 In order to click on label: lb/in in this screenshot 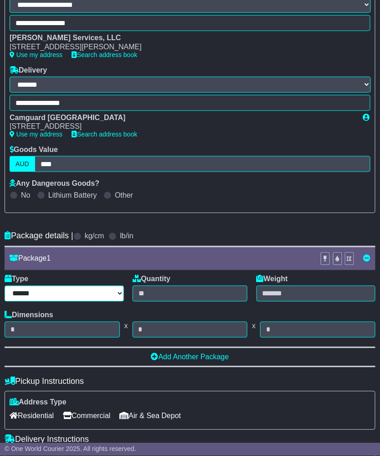, I will do `click(126, 236)`.